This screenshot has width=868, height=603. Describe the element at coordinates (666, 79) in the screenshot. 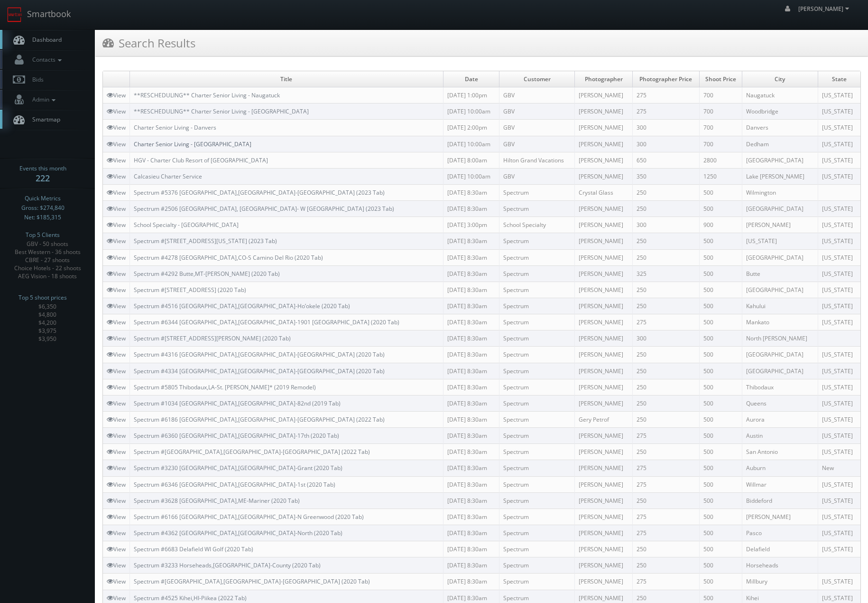

I see `td: Photographer Price` at that location.